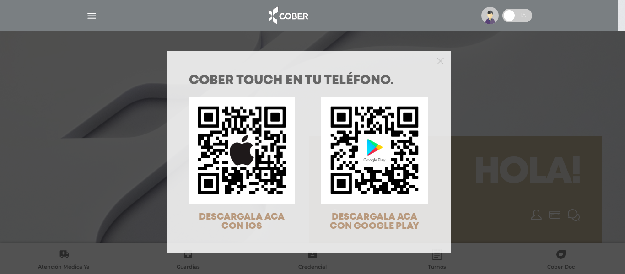 The height and width of the screenshot is (274, 625). Describe the element at coordinates (242, 222) in the screenshot. I see `span: DESCARGALA ACA CON IOS` at that location.